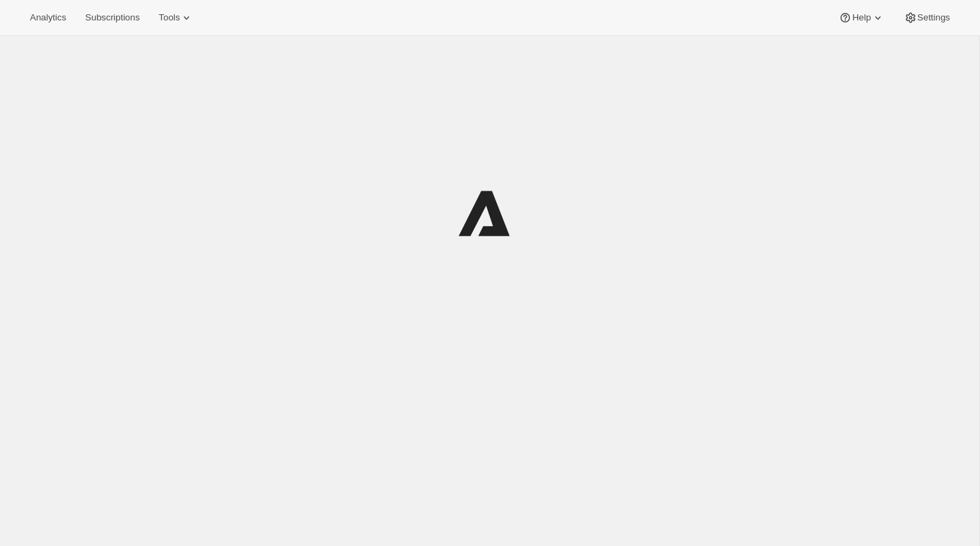 This screenshot has height=546, width=980. What do you see at coordinates (176, 18) in the screenshot?
I see `button: Tools` at bounding box center [176, 18].